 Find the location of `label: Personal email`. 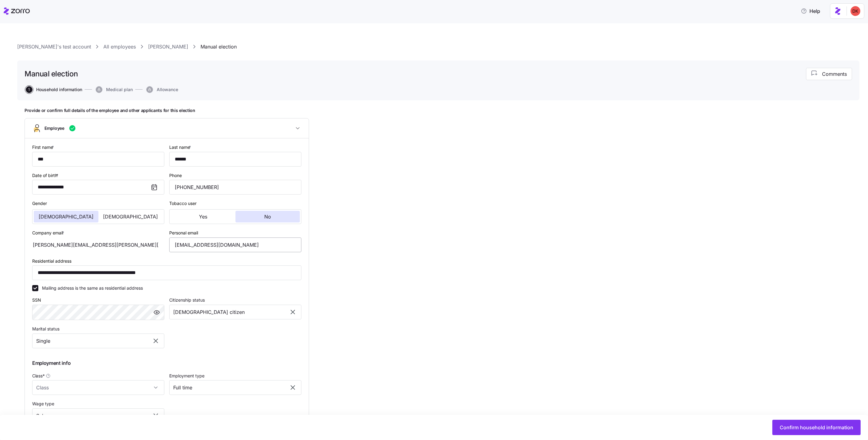

label: Personal email is located at coordinates (184, 233).